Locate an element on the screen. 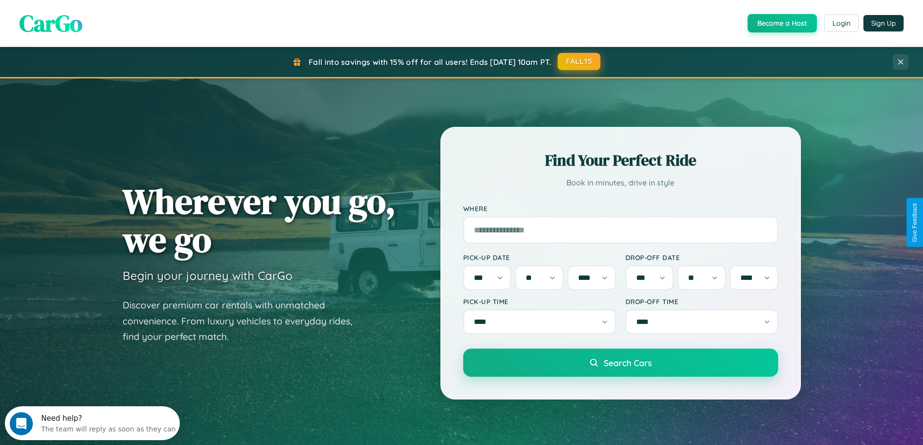 Image resolution: width=923 pixels, height=445 pixels. div: Open Intercom Messenger is located at coordinates (92, 17).